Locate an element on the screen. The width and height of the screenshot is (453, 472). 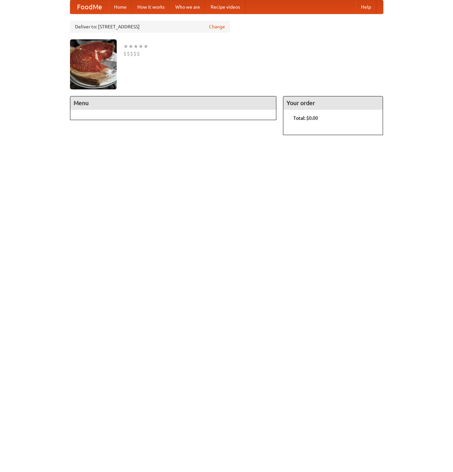
a: Who we are is located at coordinates (188, 7).